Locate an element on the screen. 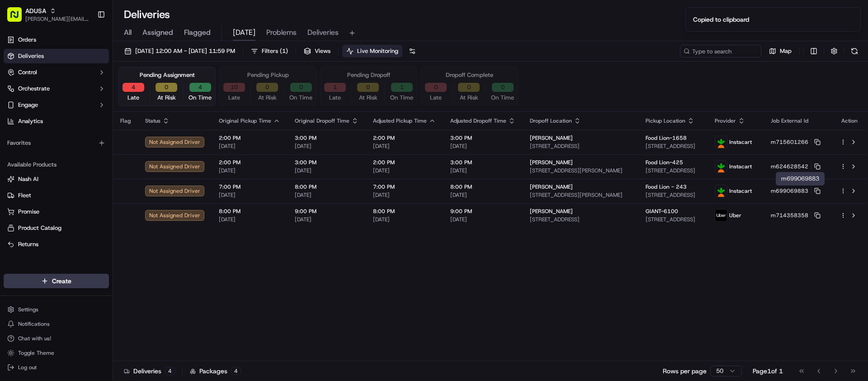 This screenshot has width=868, height=381. button: Engage is located at coordinates (56, 105).